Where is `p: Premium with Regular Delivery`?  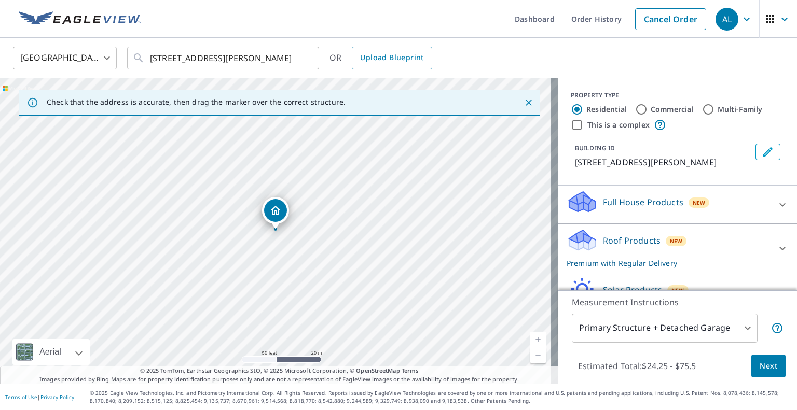 p: Premium with Regular Delivery is located at coordinates (668, 263).